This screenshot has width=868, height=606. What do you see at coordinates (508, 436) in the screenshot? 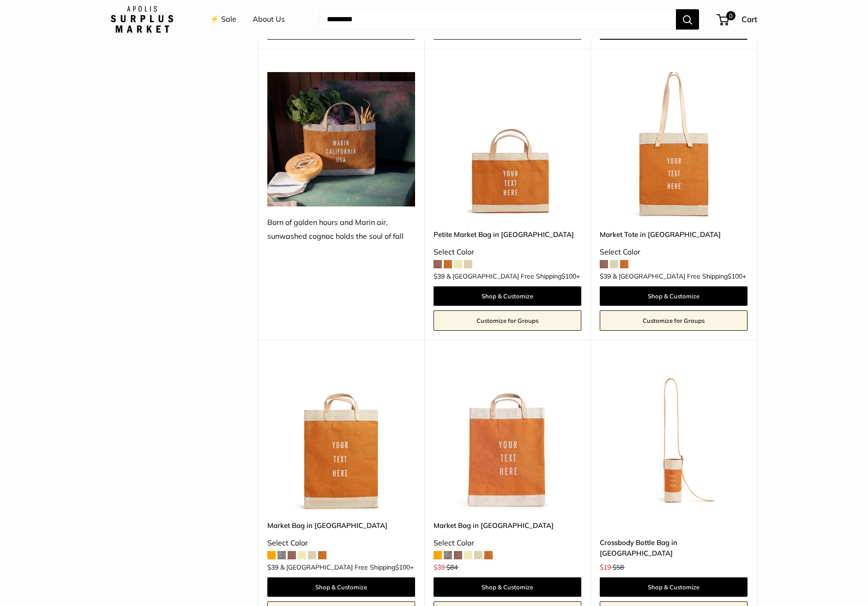
I see `a: description_Make it yours with custom, printed text.Market Bag in Citrus` at bounding box center [508, 436].